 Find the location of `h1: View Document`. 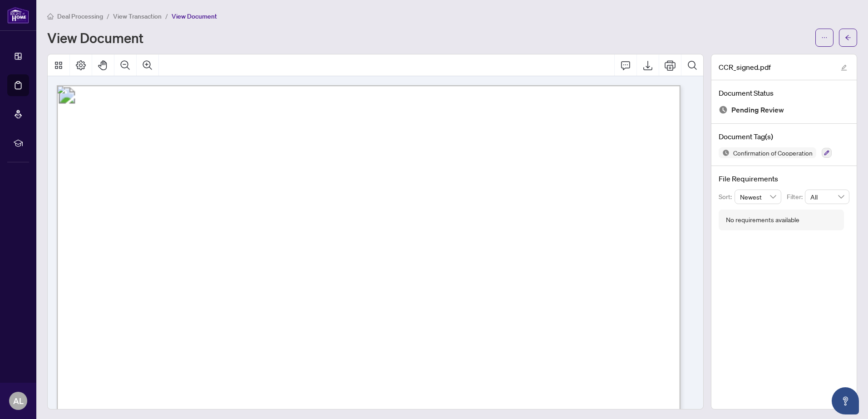

h1: View Document is located at coordinates (95, 38).